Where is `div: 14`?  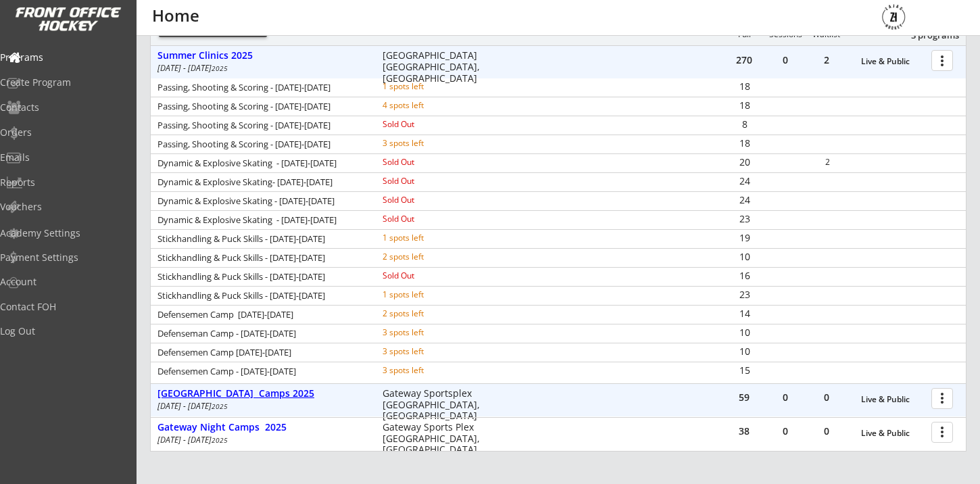 div: 14 is located at coordinates (744, 313).